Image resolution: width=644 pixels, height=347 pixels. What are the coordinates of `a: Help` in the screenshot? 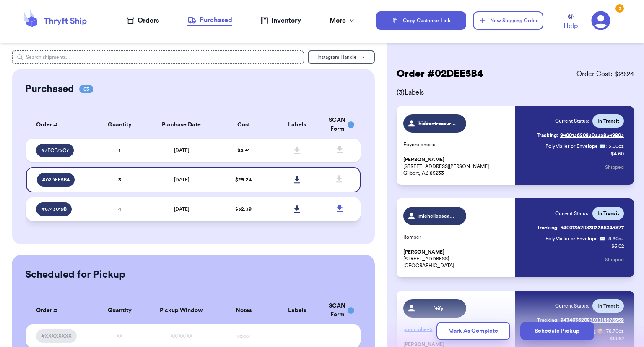 It's located at (571, 22).